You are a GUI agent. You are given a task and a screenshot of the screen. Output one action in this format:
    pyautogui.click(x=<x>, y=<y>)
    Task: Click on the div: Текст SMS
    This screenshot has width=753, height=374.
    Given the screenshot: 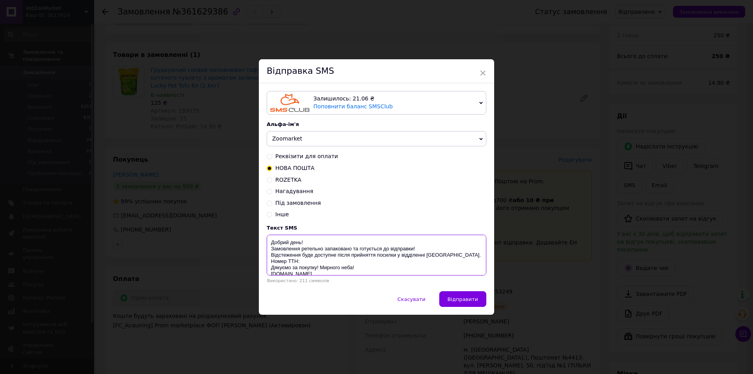 What is the action you would take?
    pyautogui.click(x=376, y=227)
    